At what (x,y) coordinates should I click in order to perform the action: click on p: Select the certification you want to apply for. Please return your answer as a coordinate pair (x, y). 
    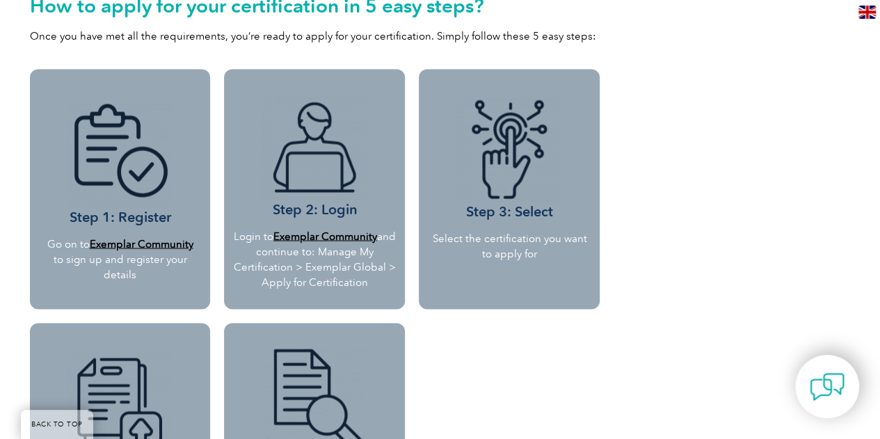
    Looking at the image, I should click on (509, 246).